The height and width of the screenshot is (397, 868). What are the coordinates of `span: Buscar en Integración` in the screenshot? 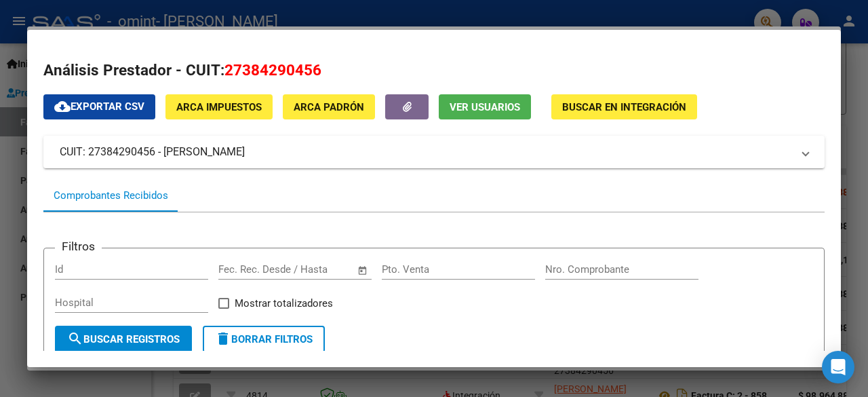 It's located at (624, 107).